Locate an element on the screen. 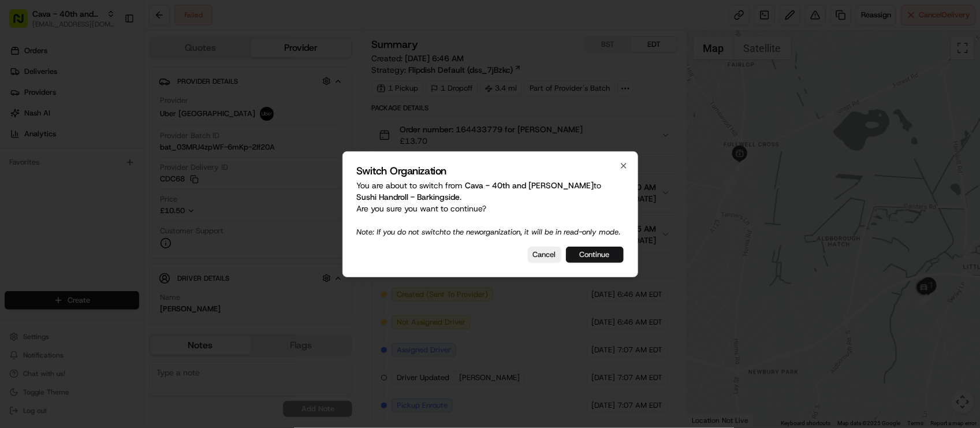 This screenshot has width=980, height=428. span: Sushi Handroll - Barkingside is located at coordinates (408, 197).